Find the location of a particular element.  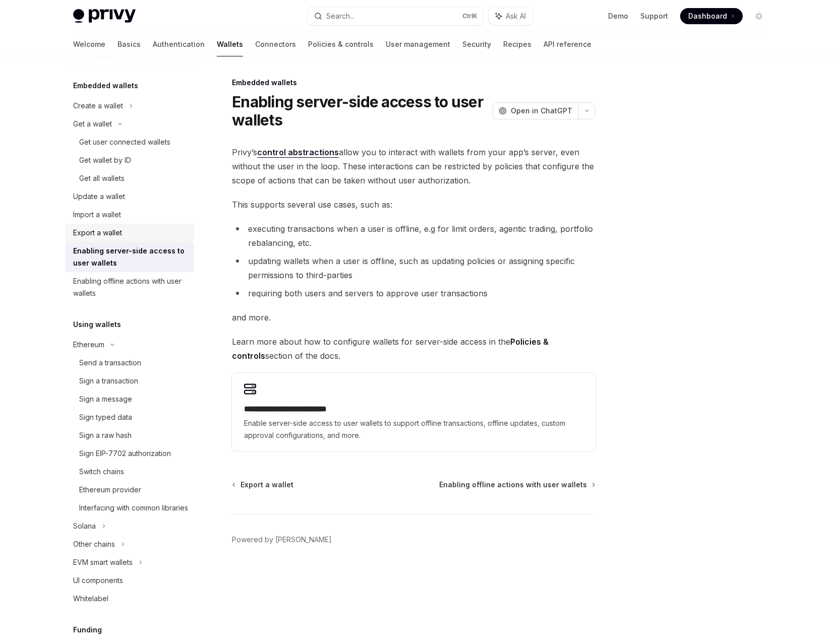

div: Sign a message is located at coordinates (105, 399).